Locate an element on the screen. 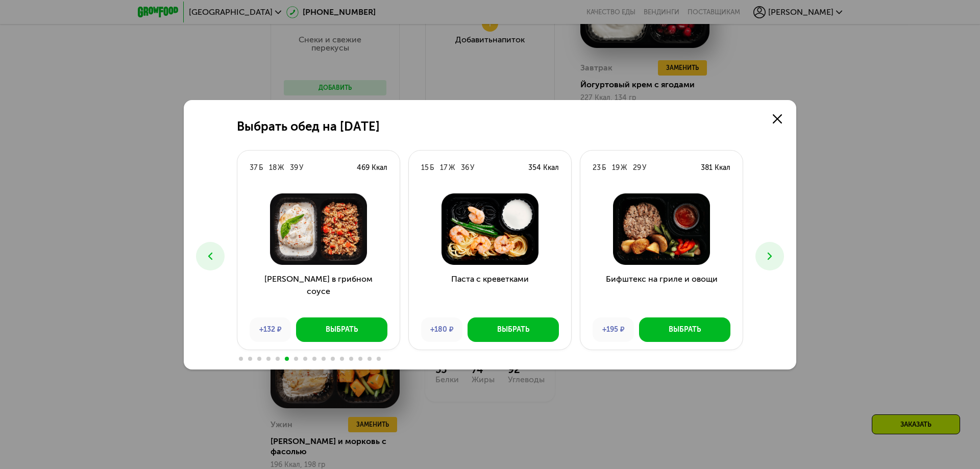  div: 381 Ккал is located at coordinates (715, 168).